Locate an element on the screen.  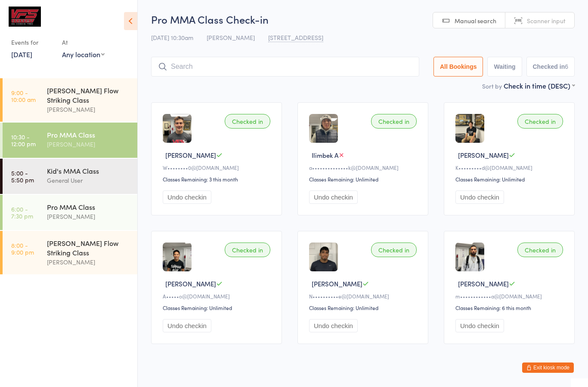
input: Search is located at coordinates (285, 66).